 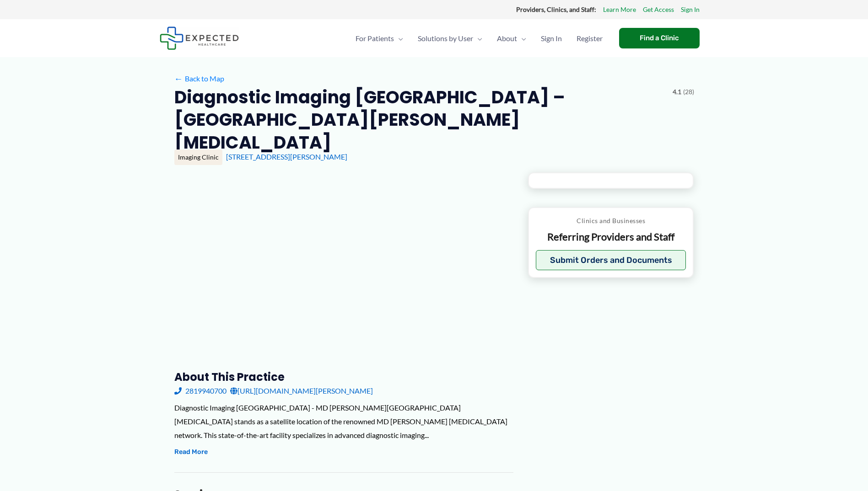 What do you see at coordinates (556, 9) in the screenshot?
I see `strong: Providers, Clinics, and Staff:` at bounding box center [556, 9].